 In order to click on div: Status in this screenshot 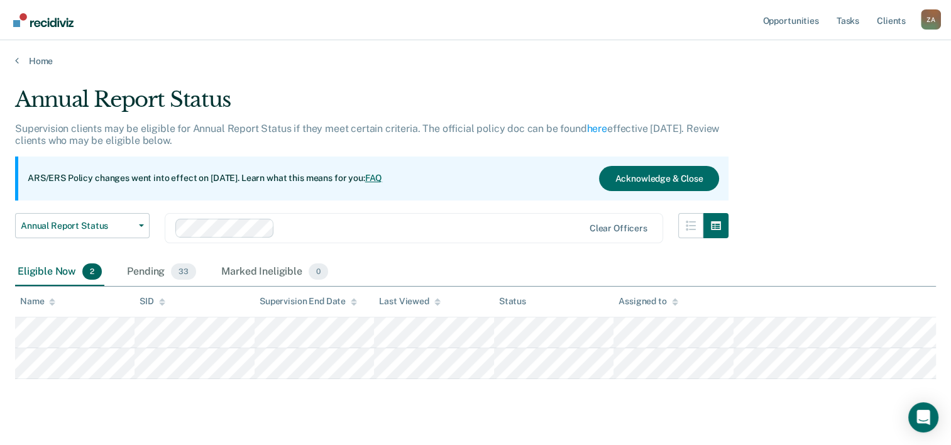, I will do `click(512, 301)`.